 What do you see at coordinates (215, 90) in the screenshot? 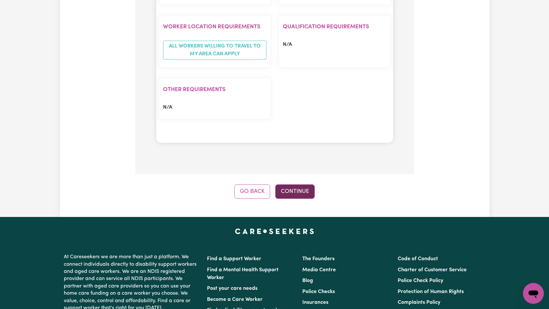
I see `h2: Other requirements` at bounding box center [215, 90].